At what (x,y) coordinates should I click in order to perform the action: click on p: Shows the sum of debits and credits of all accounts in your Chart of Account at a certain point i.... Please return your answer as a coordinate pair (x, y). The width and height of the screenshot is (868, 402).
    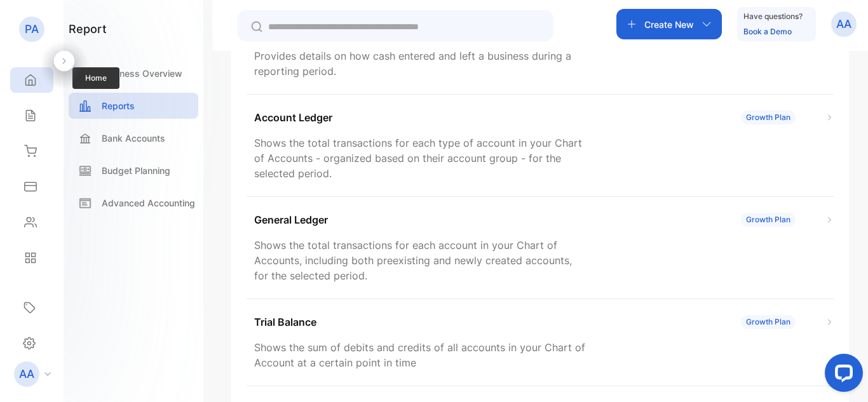
    Looking at the image, I should click on (421, 355).